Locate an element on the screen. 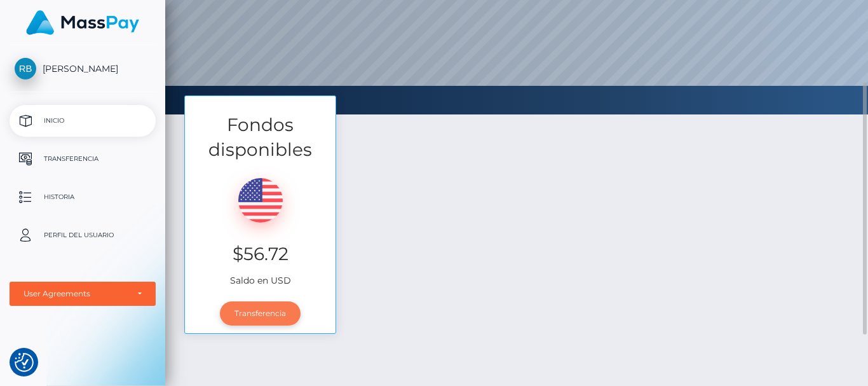  div: User Agreements is located at coordinates (76, 294).